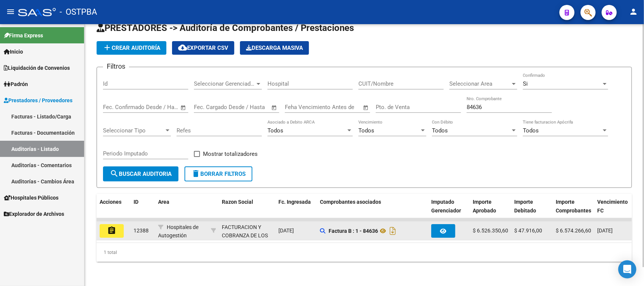 The height and width of the screenshot is (286, 644). Describe the element at coordinates (295, 202) in the screenshot. I see `span: Fc. Ingresada` at that location.